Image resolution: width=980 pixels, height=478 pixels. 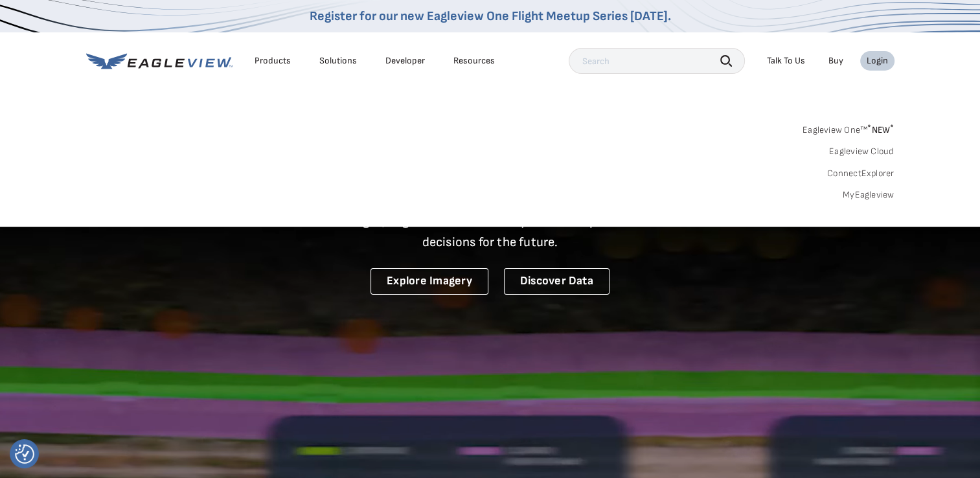 I want to click on div: Solutions, so click(x=338, y=61).